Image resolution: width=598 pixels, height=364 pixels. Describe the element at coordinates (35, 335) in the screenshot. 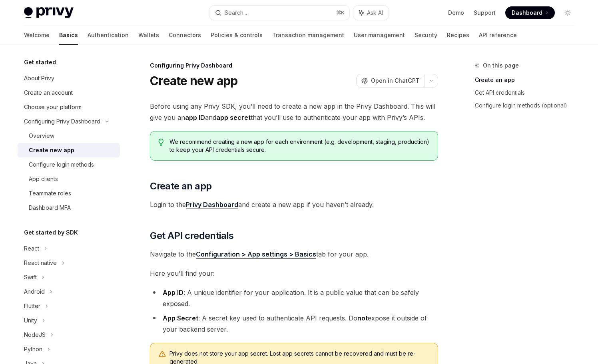

I see `div: NodeJS` at that location.